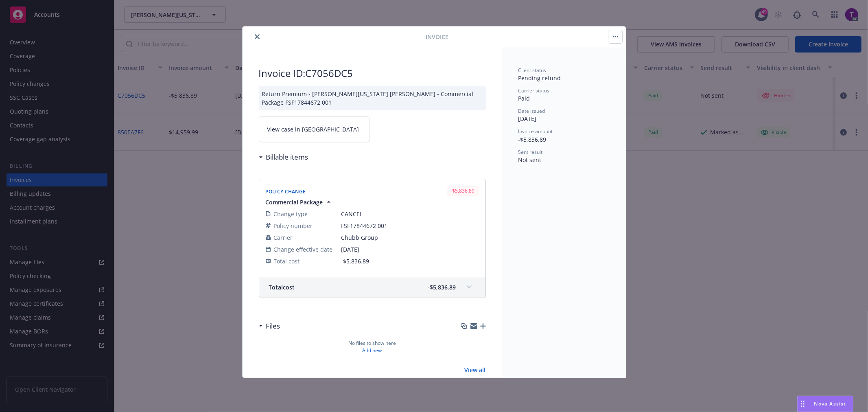 The image size is (868, 412). Describe the element at coordinates (438, 36) in the screenshot. I see `span: Invoice` at that location.